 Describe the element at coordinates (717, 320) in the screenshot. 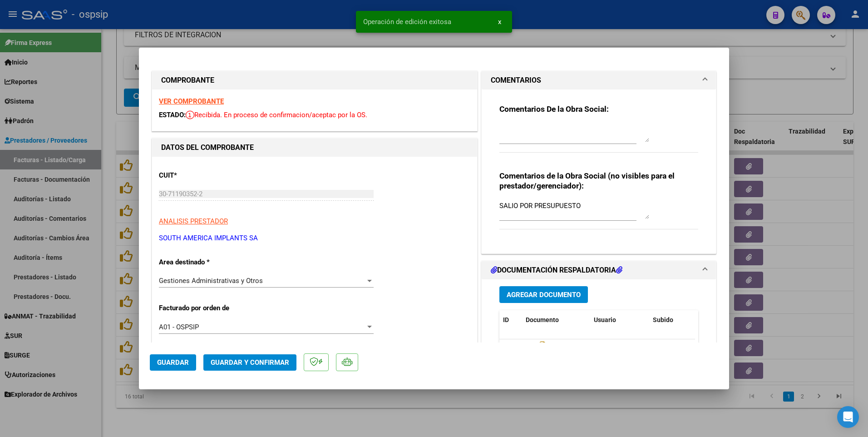

I see `datatable-header-cell: Acción` at that location.